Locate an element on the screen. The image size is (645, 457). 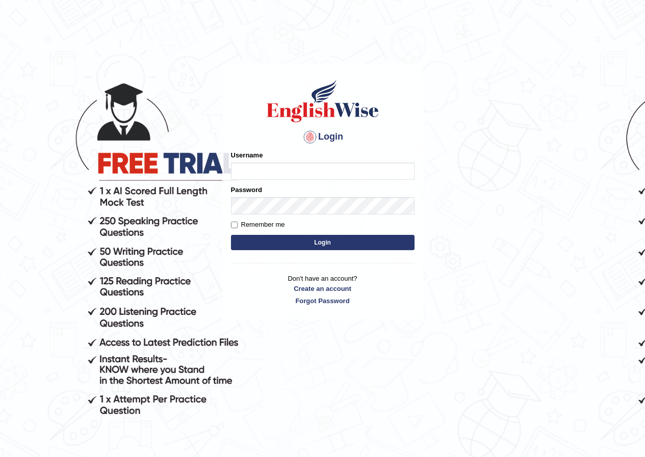
input: Remember me is located at coordinates (234, 225).